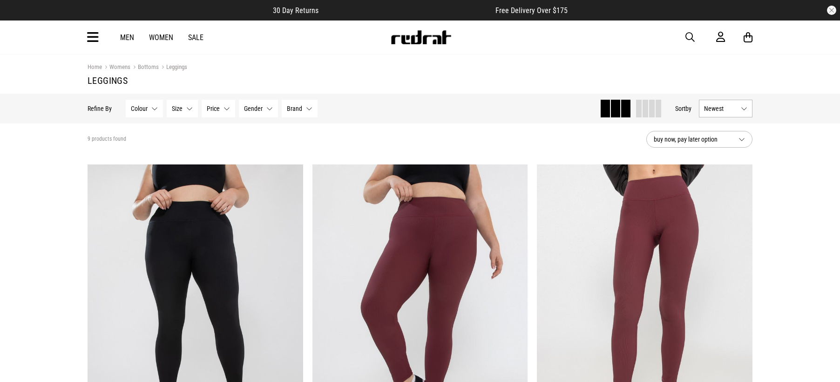 The height and width of the screenshot is (382, 840). I want to click on button: Brand, so click(299, 109).